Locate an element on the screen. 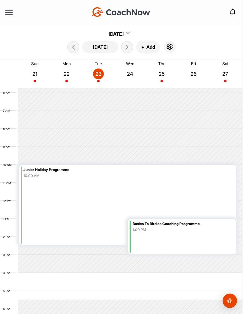 The height and width of the screenshot is (314, 243). p: 24 is located at coordinates (130, 74).